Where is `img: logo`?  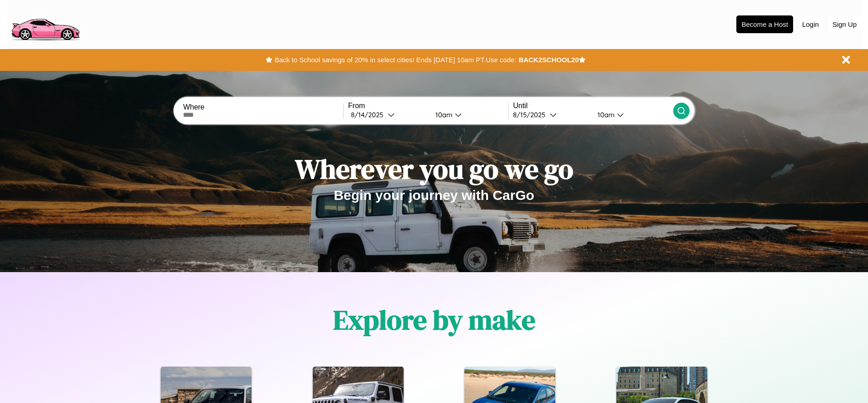 img: logo is located at coordinates (45, 24).